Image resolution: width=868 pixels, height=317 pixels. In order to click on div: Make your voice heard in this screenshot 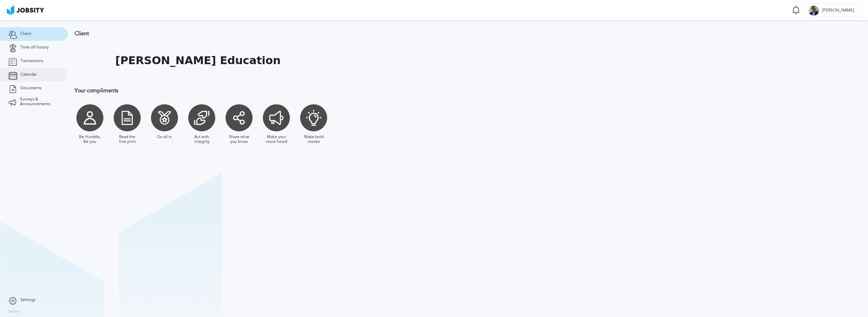, I will do `click(276, 139)`.